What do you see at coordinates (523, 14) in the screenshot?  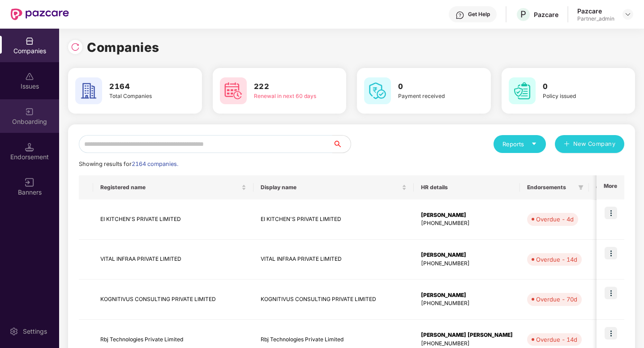 I see `span: P` at bounding box center [523, 14].